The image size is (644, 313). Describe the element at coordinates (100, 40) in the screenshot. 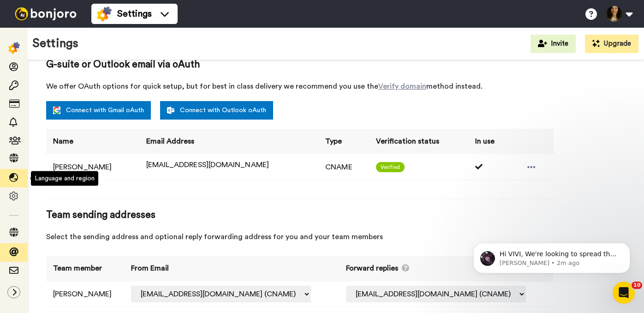

I see `p: Message from Matt, sent 2m ago` at that location.